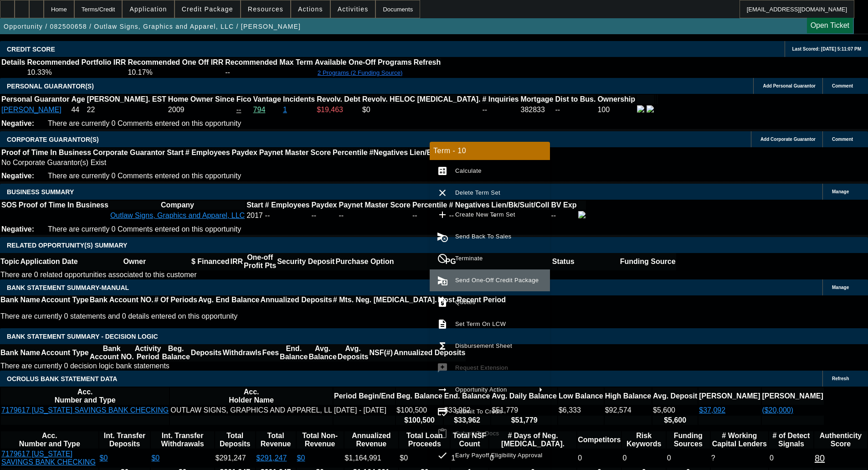 The image size is (868, 470). What do you see at coordinates (207, 9) in the screenshot?
I see `span: Credit Package` at bounding box center [207, 9].